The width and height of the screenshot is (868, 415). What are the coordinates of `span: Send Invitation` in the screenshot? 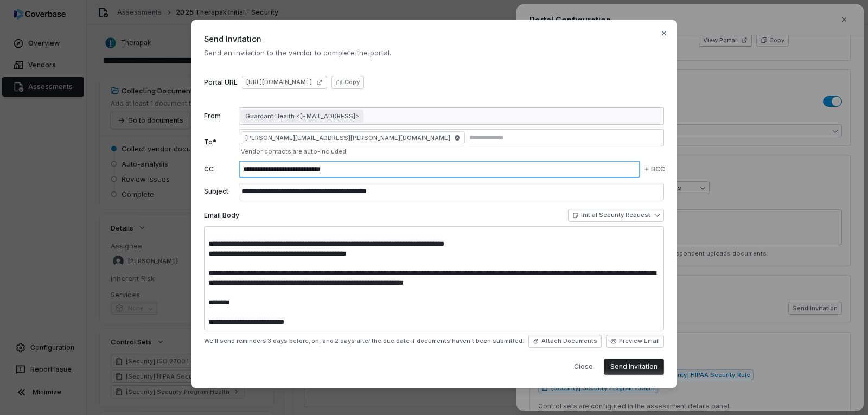 It's located at (434, 39).